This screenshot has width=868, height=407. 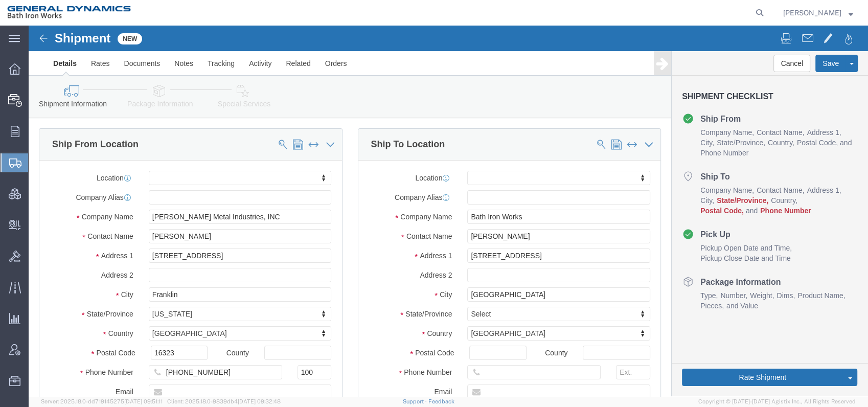 What do you see at coordinates (415, 402) in the screenshot?
I see `a: Support` at bounding box center [415, 402].